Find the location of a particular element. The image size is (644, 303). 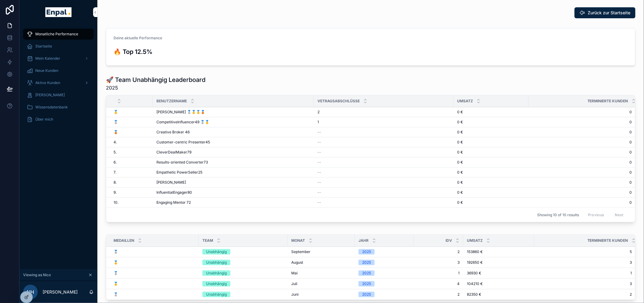

span: Mai is located at coordinates (294, 273).